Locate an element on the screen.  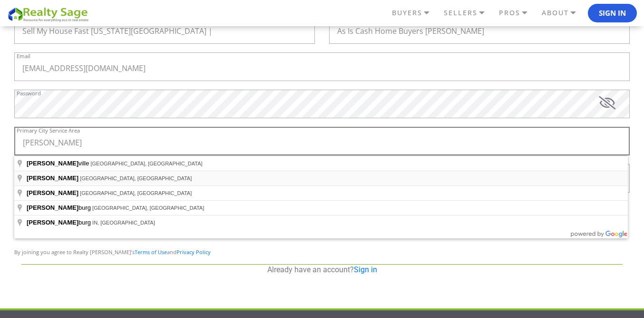
label: Primary City Service Area is located at coordinates (48, 130).